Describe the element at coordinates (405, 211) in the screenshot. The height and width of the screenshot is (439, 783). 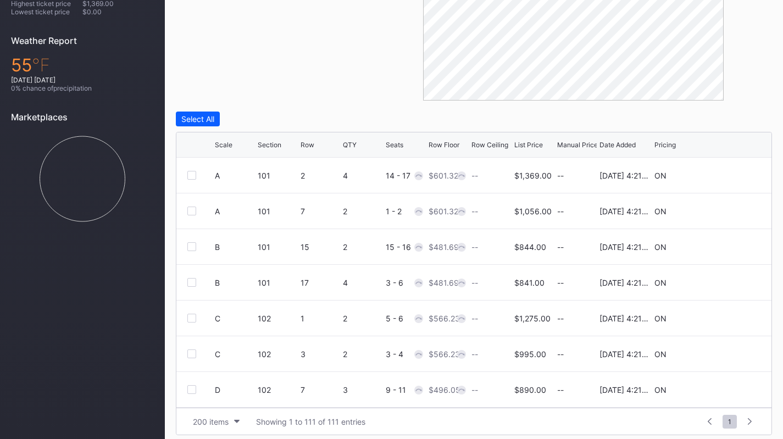
I see `div: 1 - 2` at that location.